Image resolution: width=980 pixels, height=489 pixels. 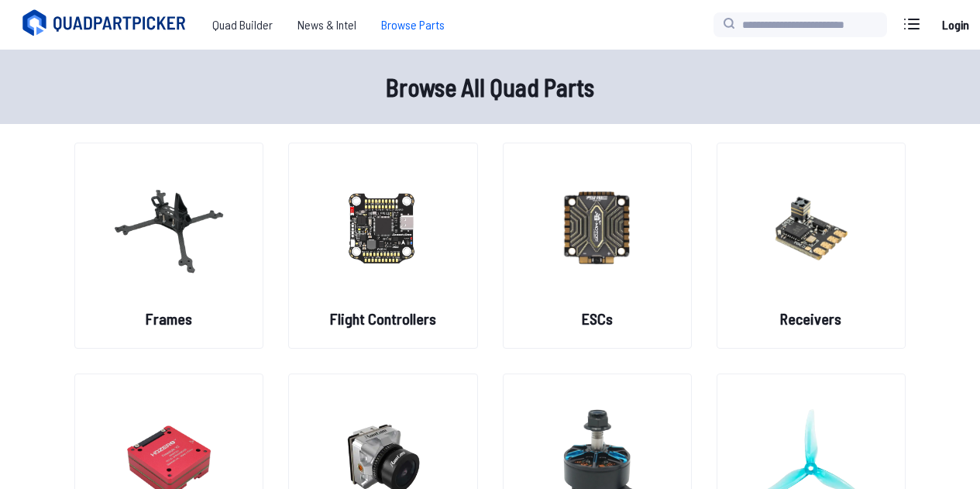 I want to click on a: Login, so click(x=955, y=25).